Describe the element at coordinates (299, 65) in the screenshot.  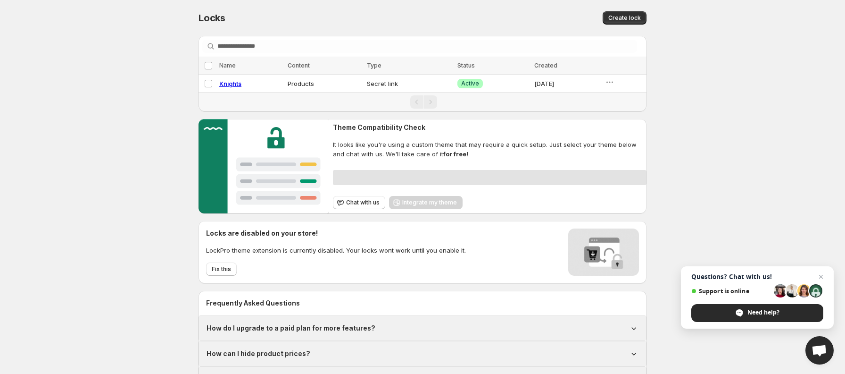
I see `span: Content` at that location.